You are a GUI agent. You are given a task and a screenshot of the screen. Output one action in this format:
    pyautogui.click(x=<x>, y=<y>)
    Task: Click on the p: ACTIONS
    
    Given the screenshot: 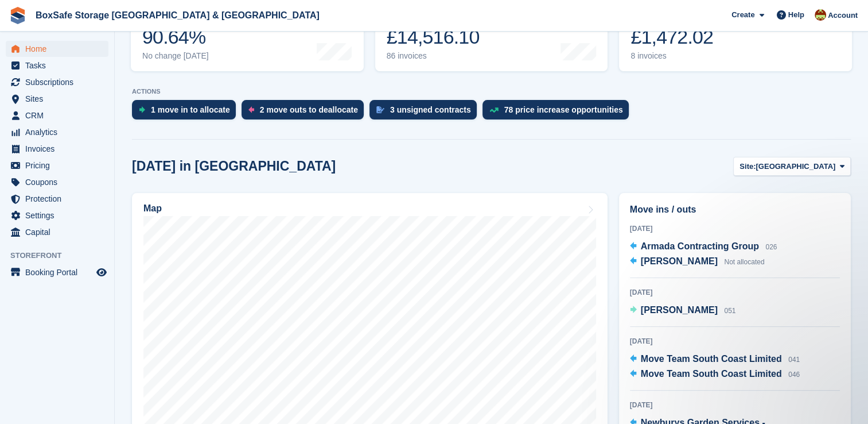 What is the action you would take?
    pyautogui.click(x=491, y=91)
    